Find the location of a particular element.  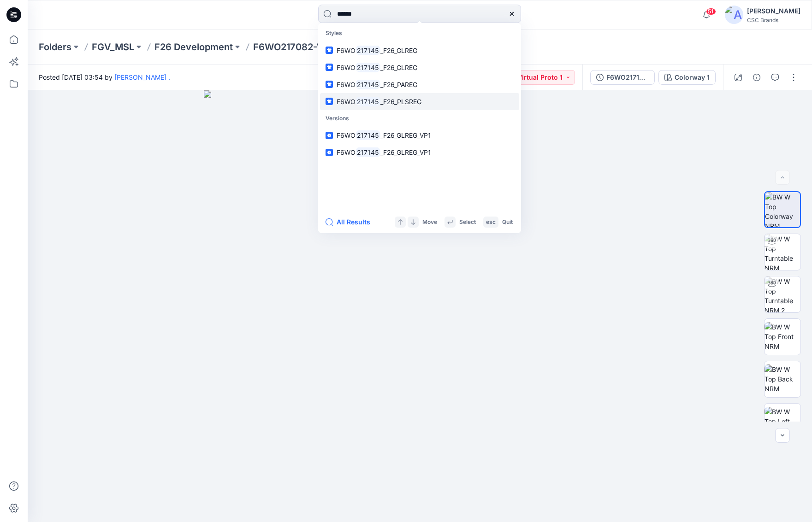

button: Details is located at coordinates (756, 78).